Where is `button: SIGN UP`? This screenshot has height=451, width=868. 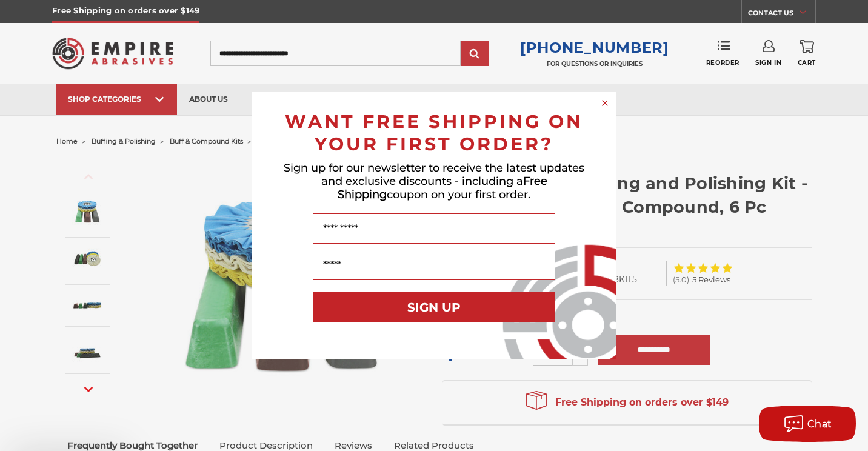 button: SIGN UP is located at coordinates (434, 308).